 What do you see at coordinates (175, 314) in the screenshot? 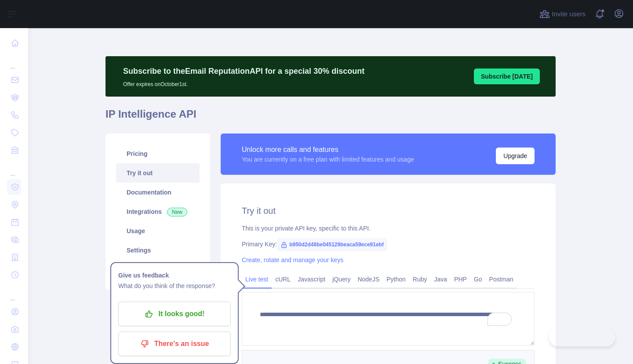
I see `button: It looks good!` at bounding box center [175, 314].